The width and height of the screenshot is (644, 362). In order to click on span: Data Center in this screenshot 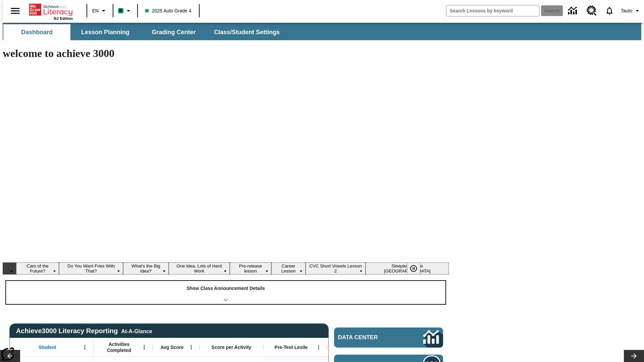, I will do `click(369, 338)`.